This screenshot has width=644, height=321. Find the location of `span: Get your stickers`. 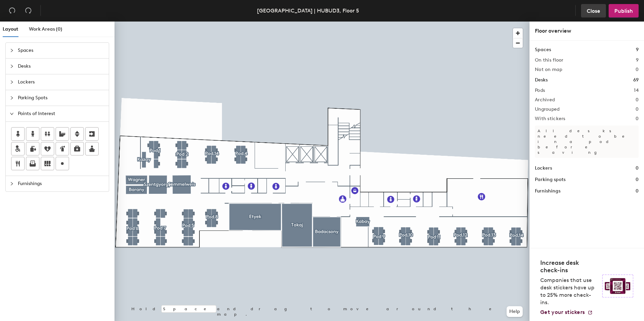

span: Get your stickers is located at coordinates (563, 312).